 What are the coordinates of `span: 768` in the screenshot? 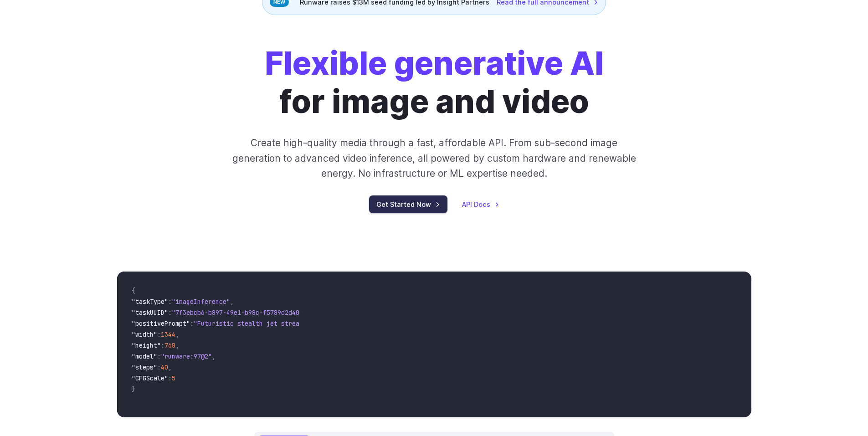 It's located at (170, 346).